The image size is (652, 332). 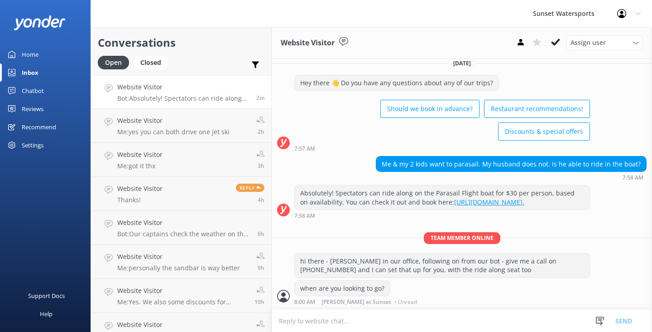 What do you see at coordinates (430, 109) in the screenshot?
I see `button: Should we book in advance?` at bounding box center [430, 109].